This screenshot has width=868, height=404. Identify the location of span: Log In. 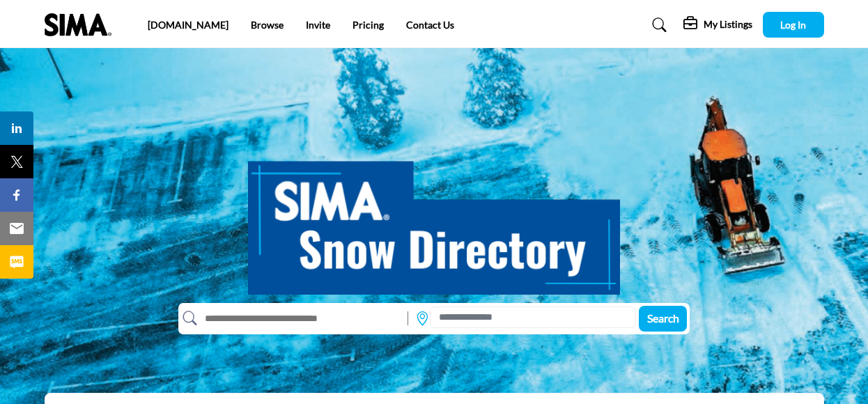
(792, 24).